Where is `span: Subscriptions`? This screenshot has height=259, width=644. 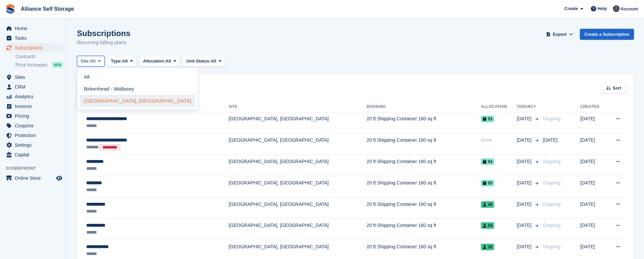 span: Subscriptions is located at coordinates (35, 48).